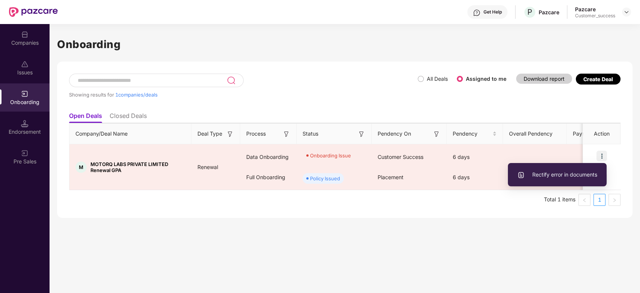  Describe the element at coordinates (559, 200) in the screenshot. I see `li: Total 1 items` at that location.